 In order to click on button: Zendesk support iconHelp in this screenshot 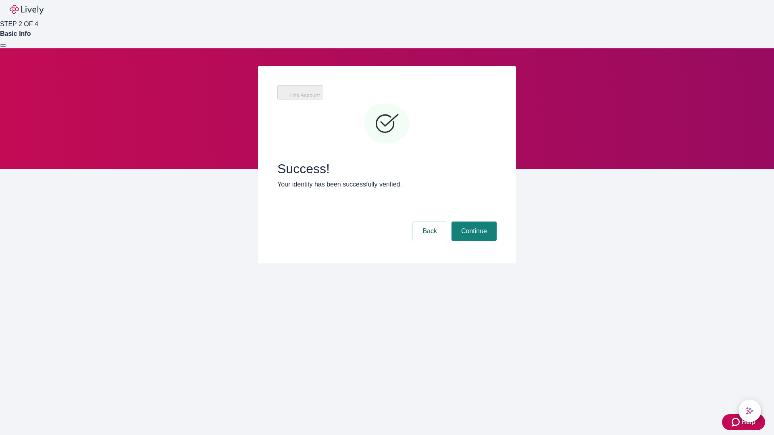, I will do `click(743, 423)`.